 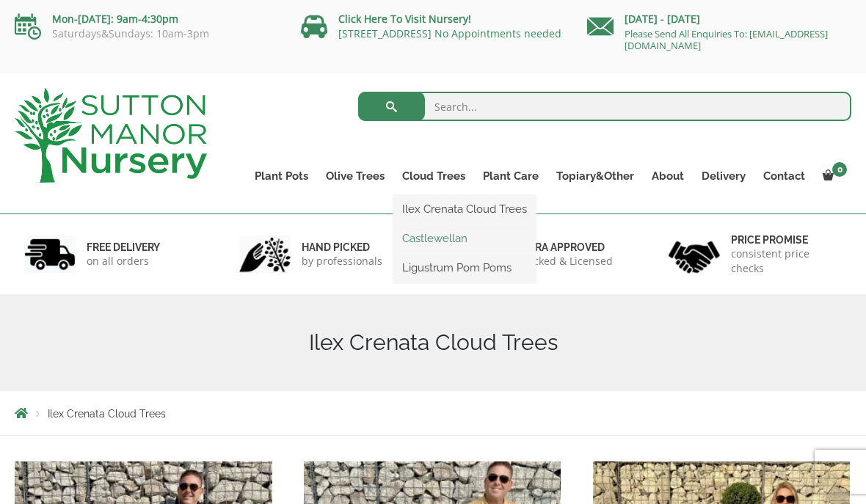 I want to click on h1: Ilex Crenata Cloud Trees, so click(x=433, y=343).